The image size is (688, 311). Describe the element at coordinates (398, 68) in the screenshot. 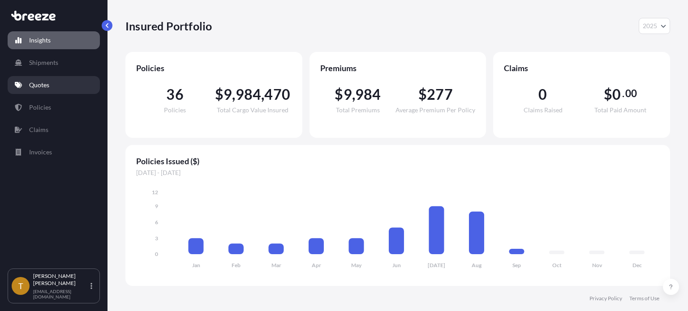

I see `span: Premiums` at that location.